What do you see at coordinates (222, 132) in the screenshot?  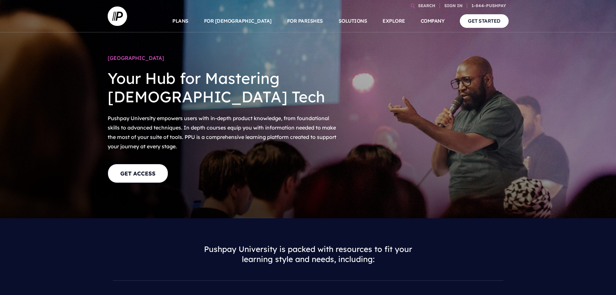 I see `span: Pushpay University empowers users with in-depth product knowledge, from foundational skills to ad...` at bounding box center [222, 132].